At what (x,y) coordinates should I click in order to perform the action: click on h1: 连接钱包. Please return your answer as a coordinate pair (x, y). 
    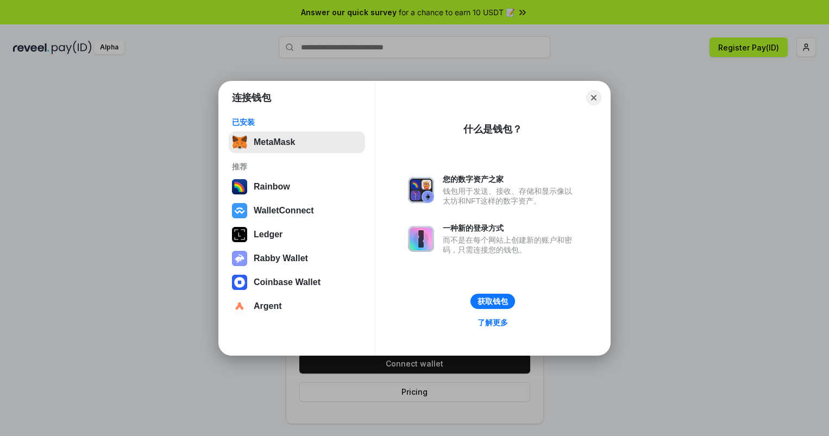
    Looking at the image, I should click on (252, 98).